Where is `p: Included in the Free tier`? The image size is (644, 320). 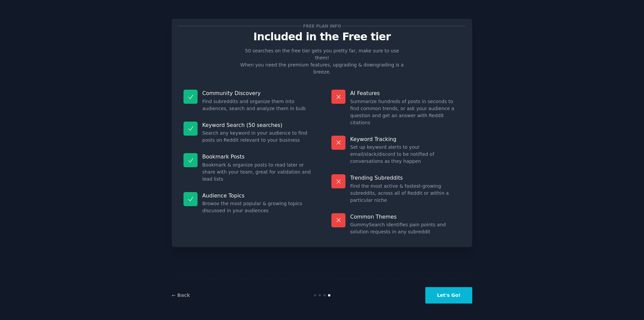
p: Included in the Free tier is located at coordinates (322, 36).